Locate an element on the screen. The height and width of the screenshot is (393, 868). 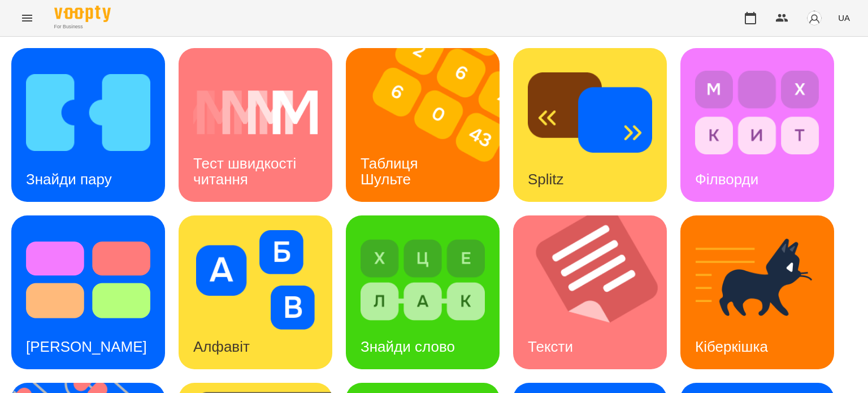
a: ФілвордиФілворди is located at coordinates (757, 125).